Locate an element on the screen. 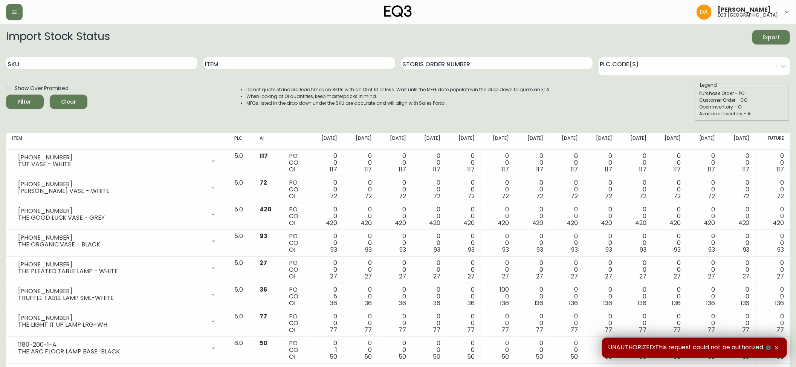  div: THE GOOD LUCK VASE - GREY is located at coordinates (112, 218).